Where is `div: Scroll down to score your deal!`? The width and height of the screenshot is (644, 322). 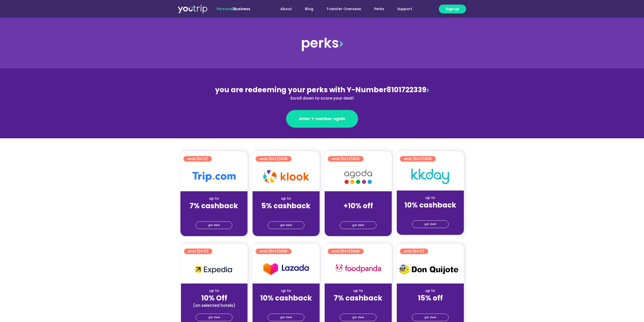 div: Scroll down to score your deal! is located at coordinates (322, 98).